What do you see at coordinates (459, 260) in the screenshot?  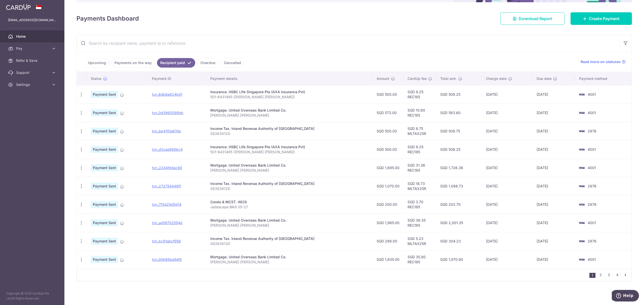 I see `td: SGD 1,970.80` at bounding box center [459, 260].